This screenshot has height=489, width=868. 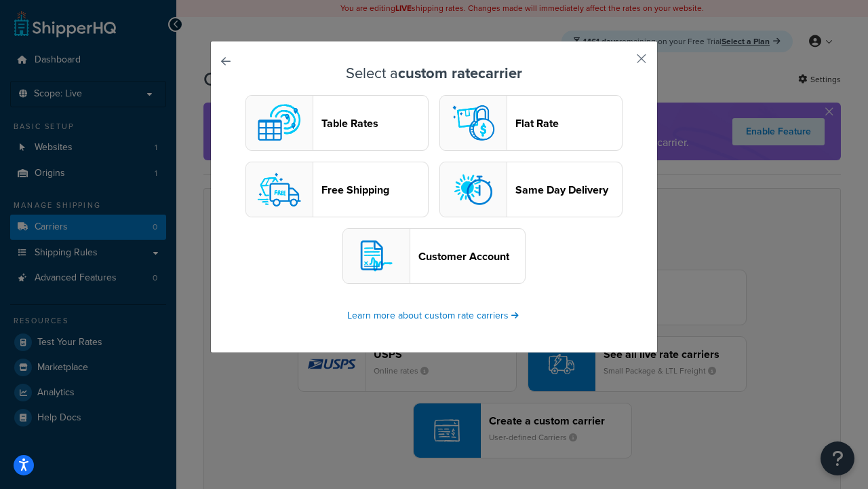 I want to click on img: customerAccount logo, so click(x=377, y=256).